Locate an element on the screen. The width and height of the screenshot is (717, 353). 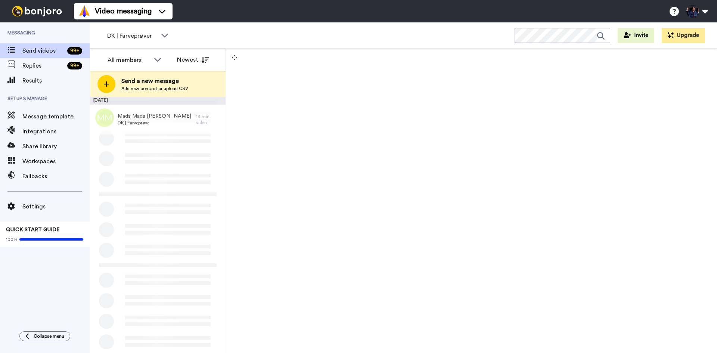
span: Send a new message is located at coordinates (155, 81).